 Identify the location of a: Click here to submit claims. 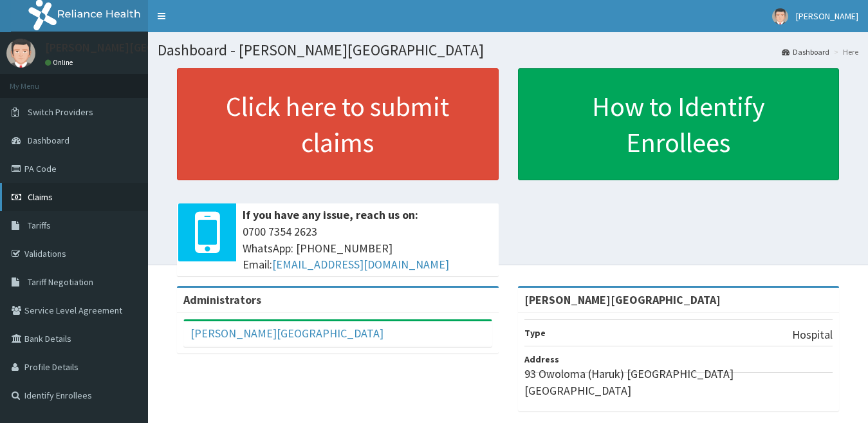
(338, 124).